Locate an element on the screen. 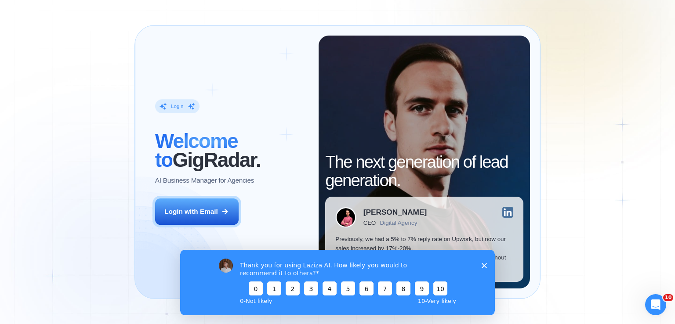 The width and height of the screenshot is (675, 324). button: 8 is located at coordinates (223, 39).